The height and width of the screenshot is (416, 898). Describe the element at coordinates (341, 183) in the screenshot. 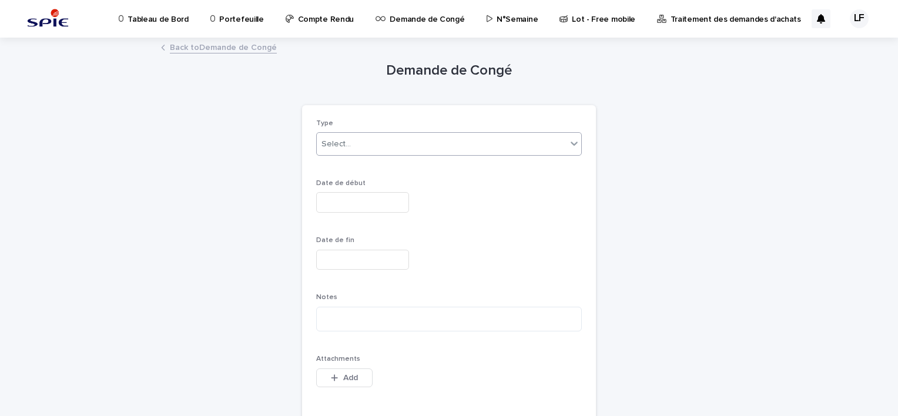

I see `span: Date de début` at that location.